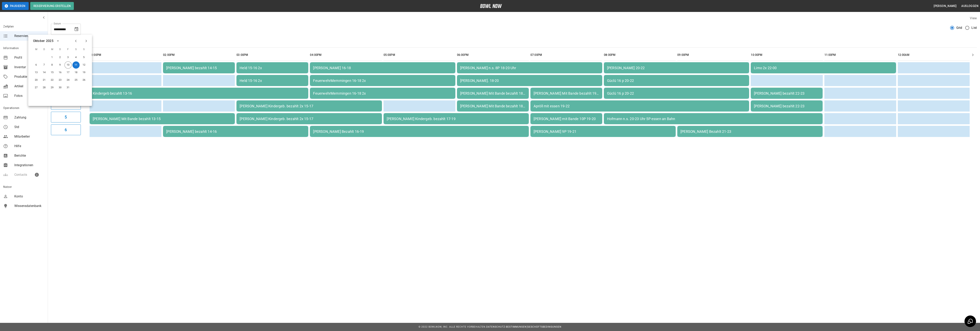 The width and height of the screenshot is (980, 331). Describe the element at coordinates (66, 130) in the screenshot. I see `h6: 6` at that location.